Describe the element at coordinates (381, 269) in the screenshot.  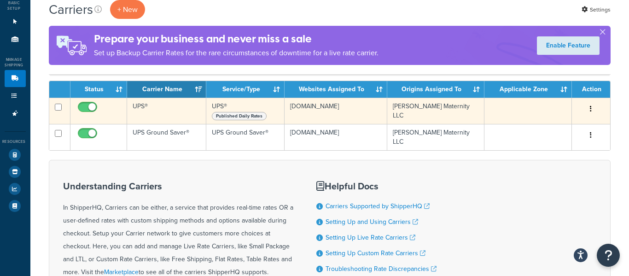
I see `a: Troubleshooting Rate Discrepancies` at that location.